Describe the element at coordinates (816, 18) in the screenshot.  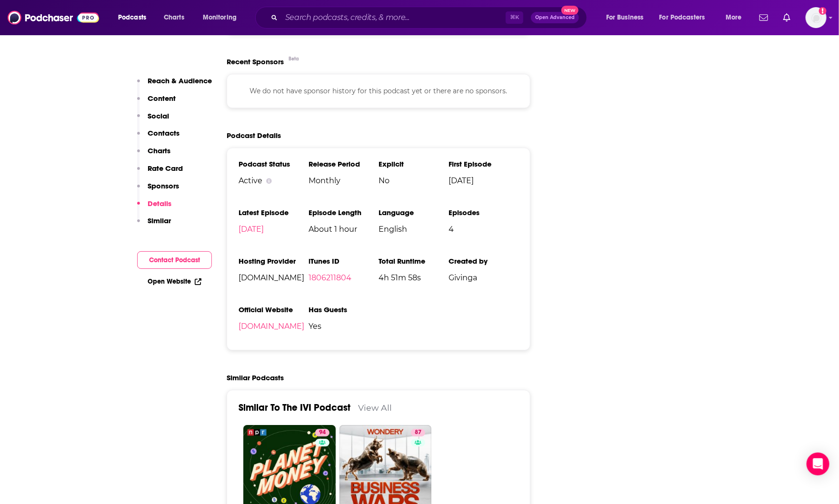
I see `img: User Profile` at that location.